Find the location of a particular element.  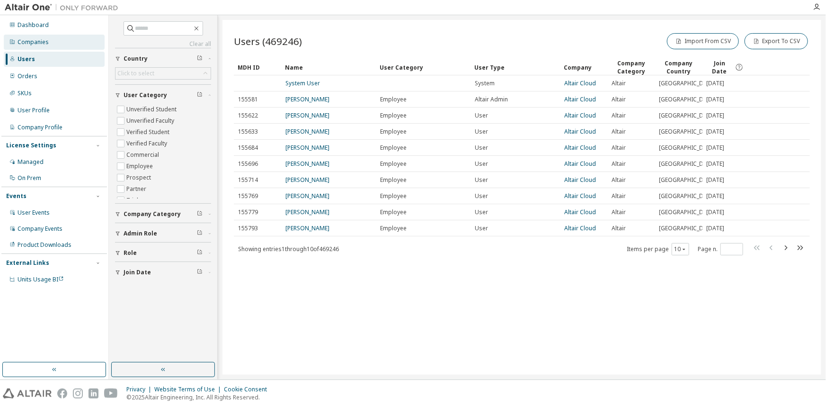

span: 155769 is located at coordinates (248, 196).